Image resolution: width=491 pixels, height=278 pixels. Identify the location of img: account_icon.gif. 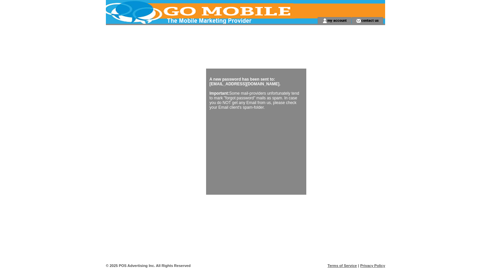
(325, 21).